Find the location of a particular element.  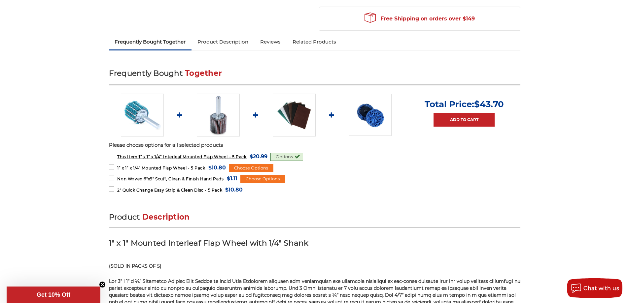

span: Description is located at coordinates (166, 217).